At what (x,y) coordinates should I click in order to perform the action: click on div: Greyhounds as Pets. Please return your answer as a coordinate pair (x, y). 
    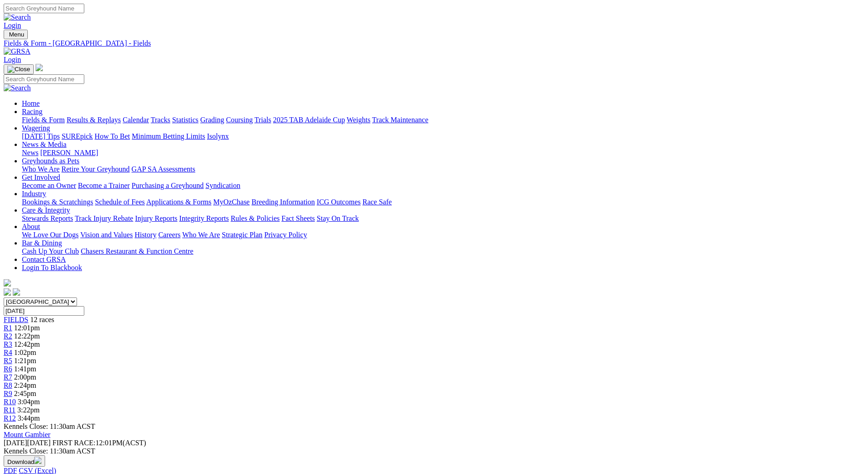
    Looking at the image, I should click on (443, 169).